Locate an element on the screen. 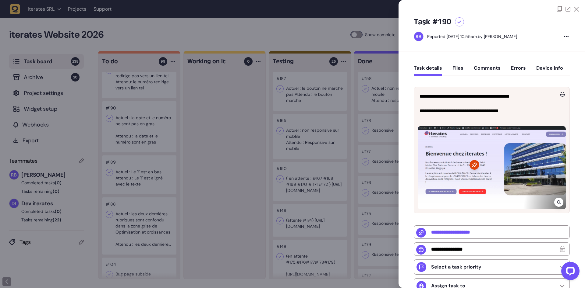  h5: Task #190 is located at coordinates (432, 22).